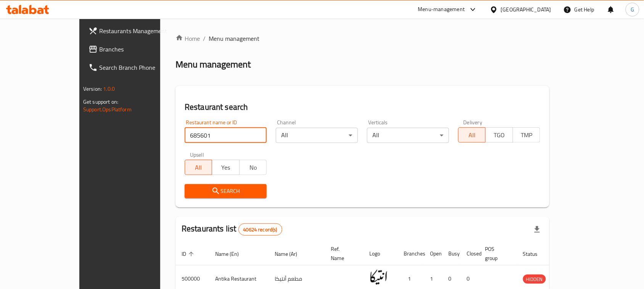 The image size is (644, 289). What do you see at coordinates (107, 109) in the screenshot?
I see `a: Support.OpsPlatform` at bounding box center [107, 109].